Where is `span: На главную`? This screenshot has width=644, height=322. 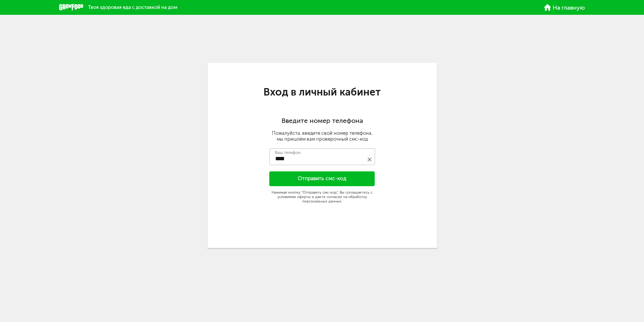
span: На главную is located at coordinates (569, 8).